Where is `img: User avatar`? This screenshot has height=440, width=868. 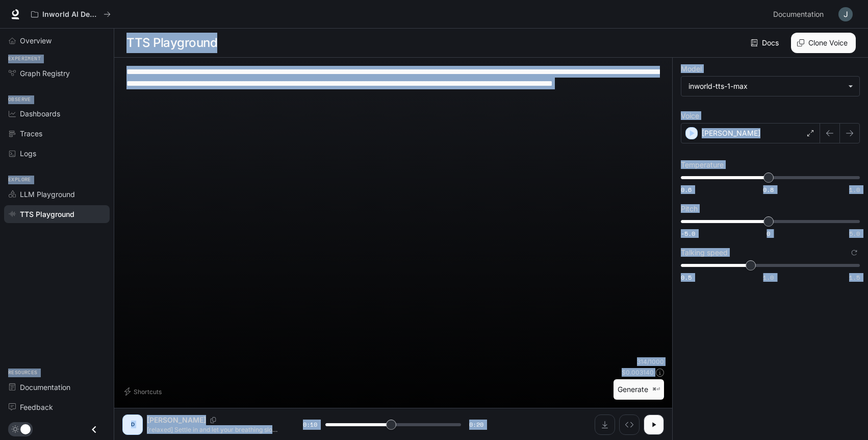
img: User avatar is located at coordinates (846, 15).